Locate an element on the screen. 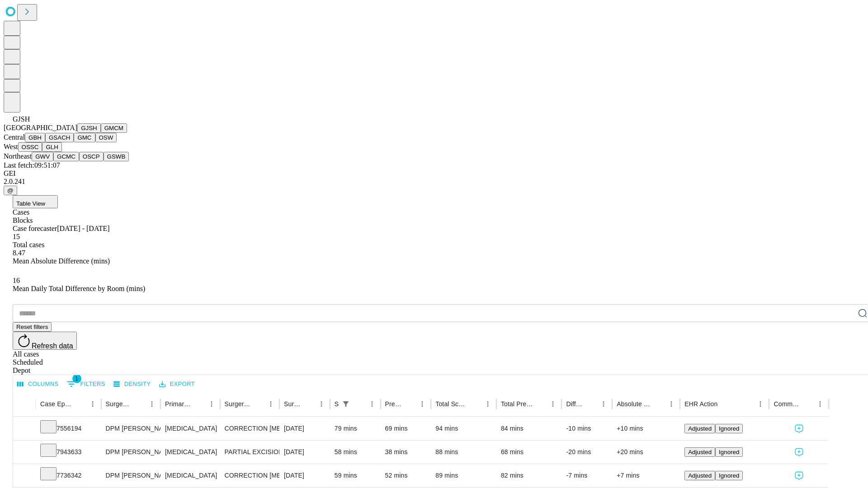 This screenshot has height=488, width=868. div: Absolute Difference is located at coordinates (633, 404).